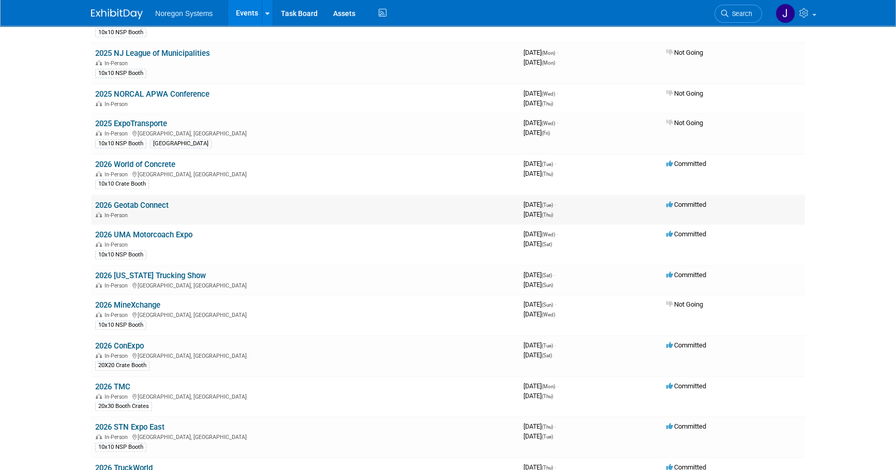 Image resolution: width=896 pixels, height=470 pixels. Describe the element at coordinates (785, 13) in the screenshot. I see `img: Johana Gil` at that location.